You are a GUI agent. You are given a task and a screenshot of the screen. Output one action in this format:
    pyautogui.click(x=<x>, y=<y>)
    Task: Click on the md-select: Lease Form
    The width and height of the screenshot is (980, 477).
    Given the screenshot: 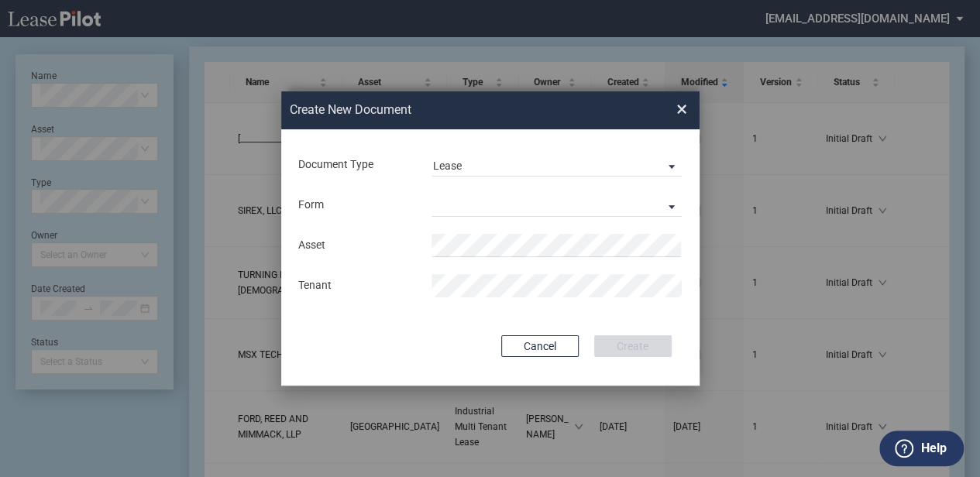 What is the action you would take?
    pyautogui.click(x=556, y=206)
    